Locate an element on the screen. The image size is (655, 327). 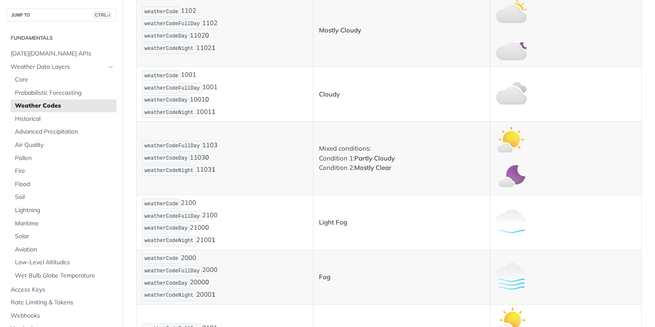
p: 2100 2100 2100 2100 is located at coordinates (225, 222).